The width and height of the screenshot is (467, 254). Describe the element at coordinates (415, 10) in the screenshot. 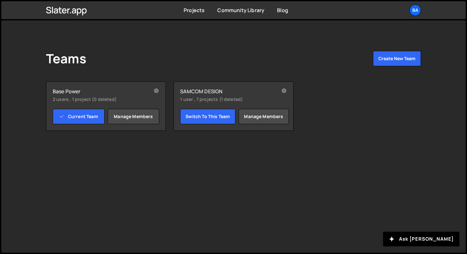

I see `a: Ba` at that location.